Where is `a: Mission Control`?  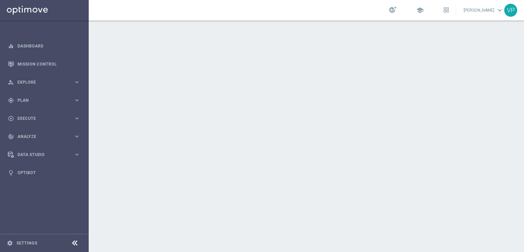
a: Mission Control is located at coordinates (49, 64).